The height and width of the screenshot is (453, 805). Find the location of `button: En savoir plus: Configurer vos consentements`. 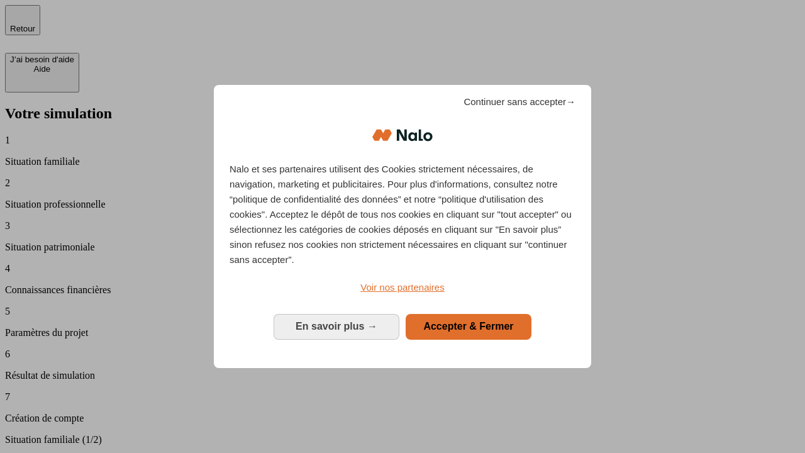

button: En savoir plus: Configurer vos consentements is located at coordinates (336, 326).